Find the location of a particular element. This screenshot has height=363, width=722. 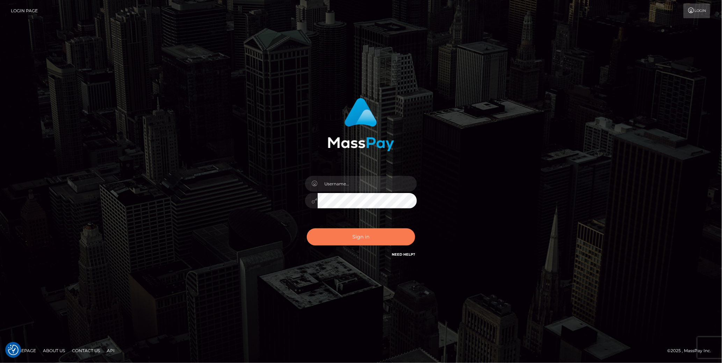

a: Contact Us is located at coordinates (86, 350).